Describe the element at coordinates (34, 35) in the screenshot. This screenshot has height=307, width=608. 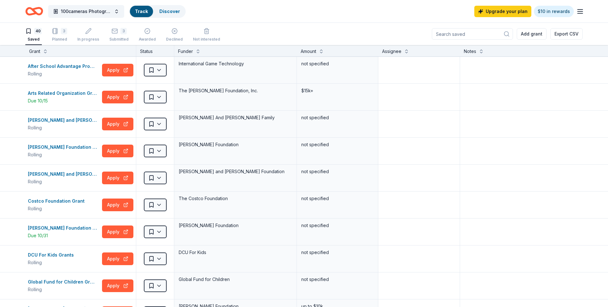
I see `button: 40Saved` at that location.